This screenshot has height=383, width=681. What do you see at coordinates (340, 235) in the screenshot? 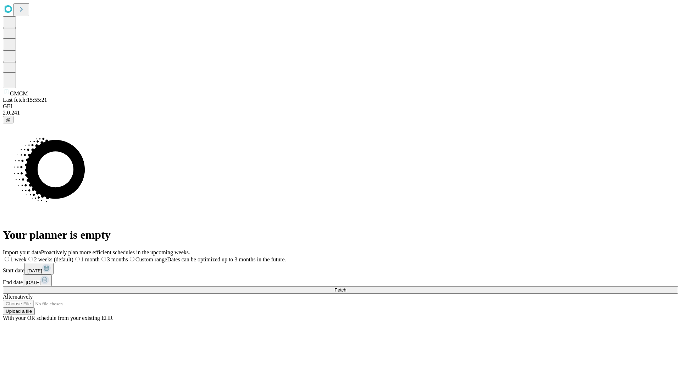
I see `h1: Your planner is empty` at bounding box center [340, 235].